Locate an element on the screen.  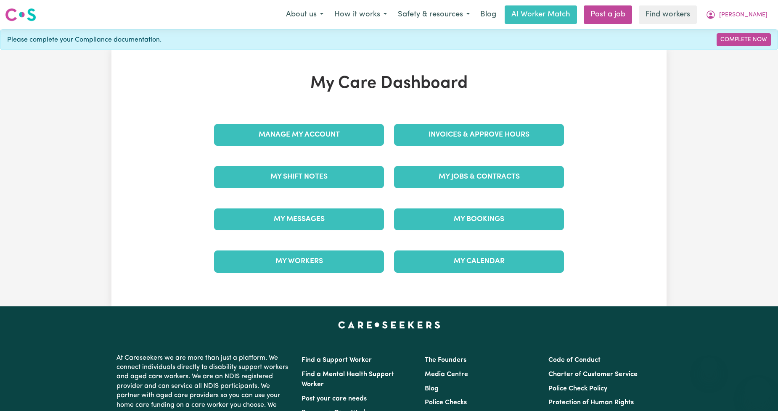
a: Find a Support Worker is located at coordinates (336, 360).